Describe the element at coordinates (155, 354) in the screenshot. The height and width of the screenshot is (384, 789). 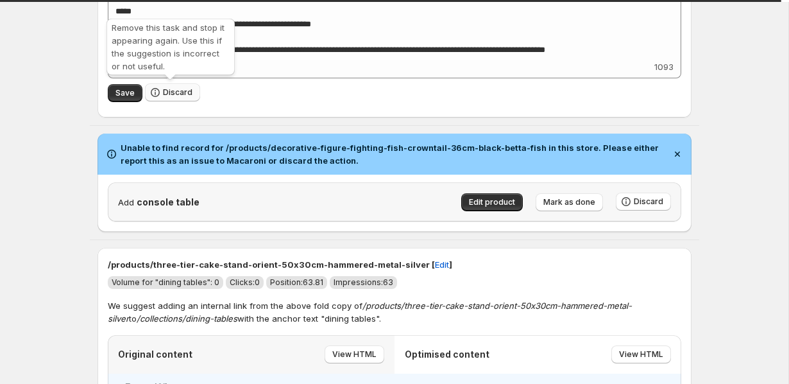
I see `p: Original content` at that location.